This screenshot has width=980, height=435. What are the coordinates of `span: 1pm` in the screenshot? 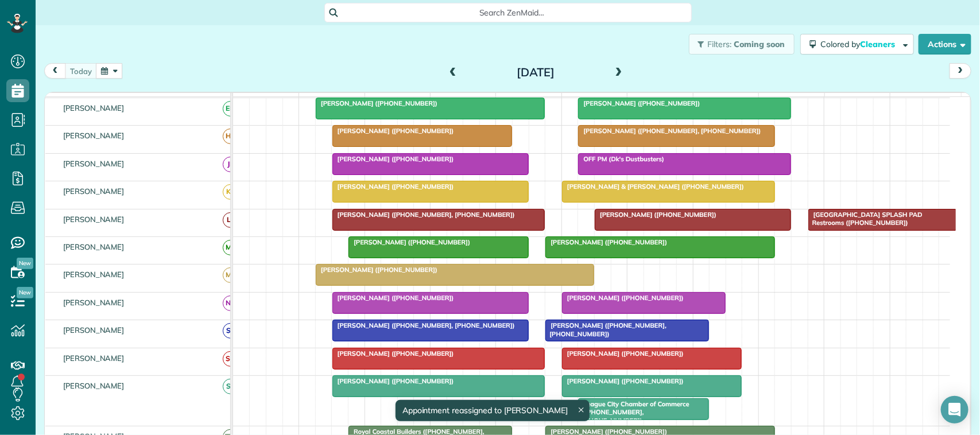 It's located at (637, 100).